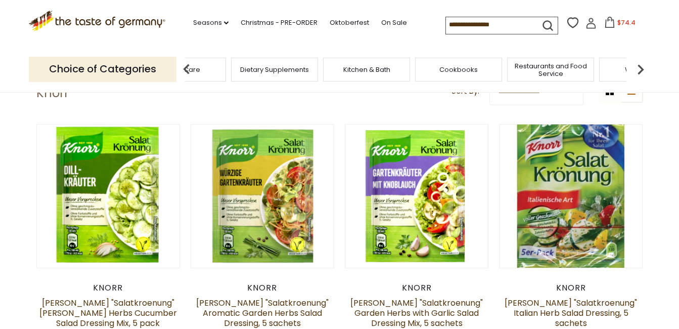 The height and width of the screenshot is (329, 679). What do you see at coordinates (551, 70) in the screenshot?
I see `span: Restaurants and Food Service` at bounding box center [551, 70].